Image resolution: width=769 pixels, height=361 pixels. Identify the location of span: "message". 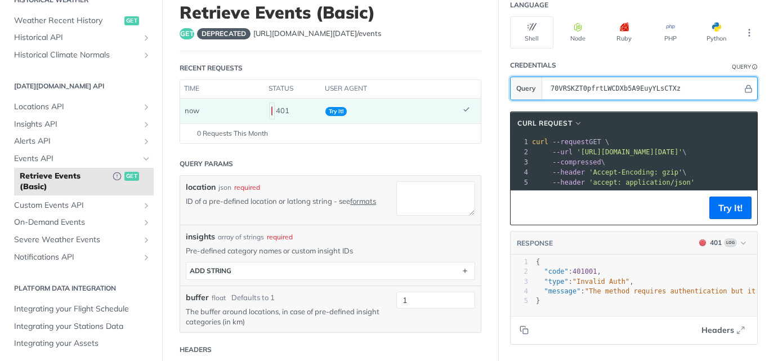
(562, 291).